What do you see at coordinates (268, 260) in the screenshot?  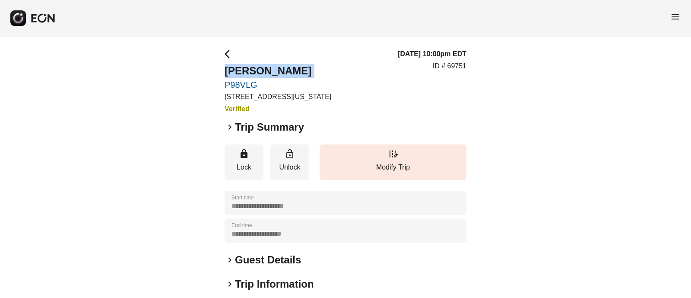 I see `h2: Guest Details` at bounding box center [268, 260].